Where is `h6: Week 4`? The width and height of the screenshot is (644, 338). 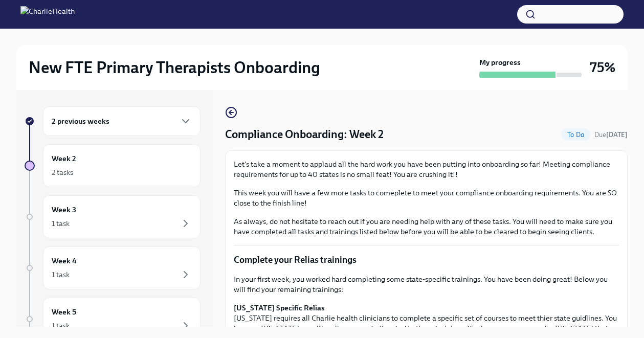
h6: Week 4 is located at coordinates (64, 261).